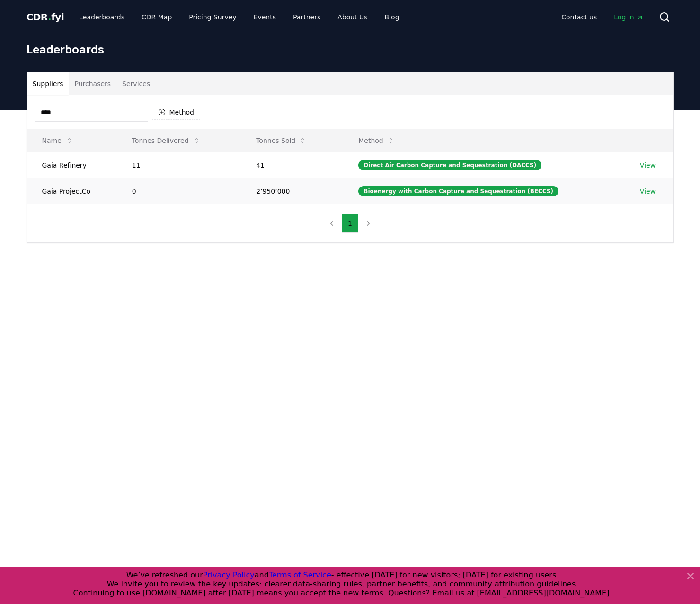 Image resolution: width=700 pixels, height=604 pixels. What do you see at coordinates (57, 140) in the screenshot?
I see `button: Name` at bounding box center [57, 140].